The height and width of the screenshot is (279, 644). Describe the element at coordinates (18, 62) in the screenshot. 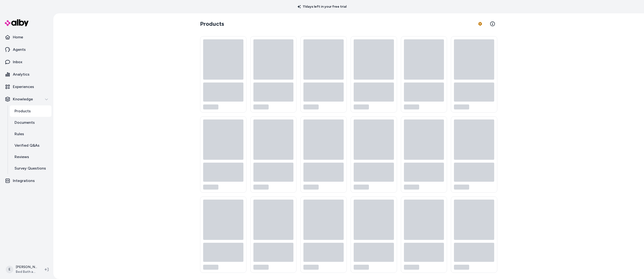

I see `p: Inbox` at that location.